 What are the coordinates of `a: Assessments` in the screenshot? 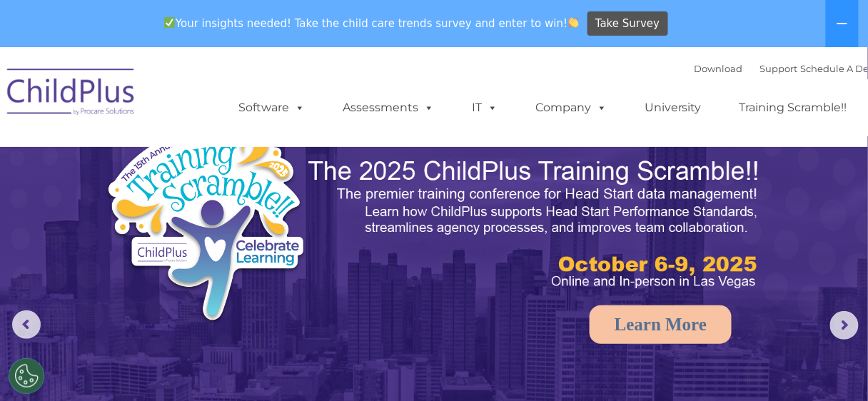 It's located at (388, 108).